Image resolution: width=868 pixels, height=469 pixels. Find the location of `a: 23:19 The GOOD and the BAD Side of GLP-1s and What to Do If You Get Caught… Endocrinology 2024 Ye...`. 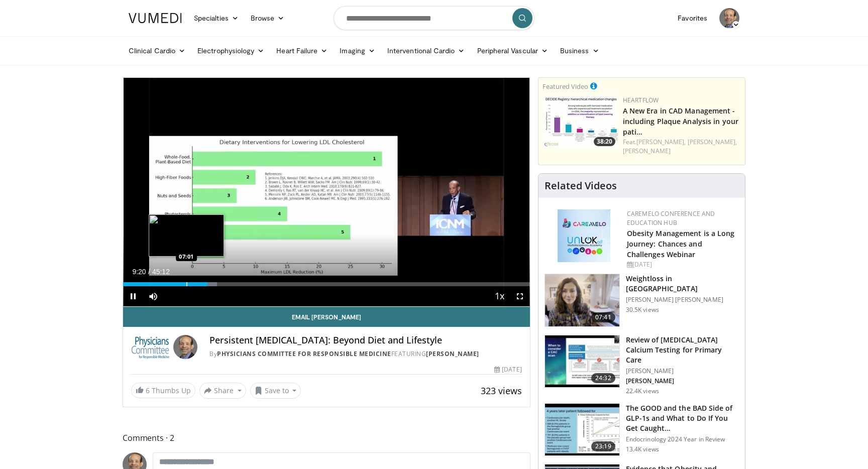

a: 23:19 The GOOD and the BAD Side of GLP-1s and What to Do If You Get Caught… Endocrinology 2024 Ye... is located at coordinates (641, 430).